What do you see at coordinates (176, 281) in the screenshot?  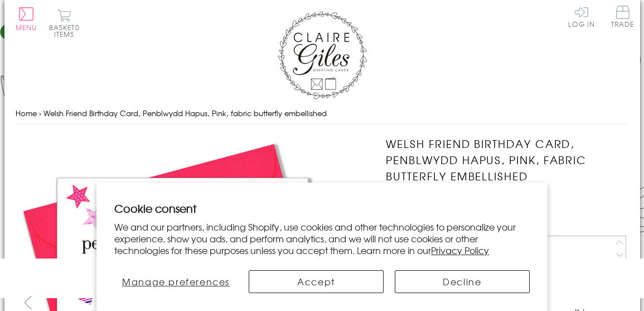 I see `span: Manage preferences` at bounding box center [176, 281].